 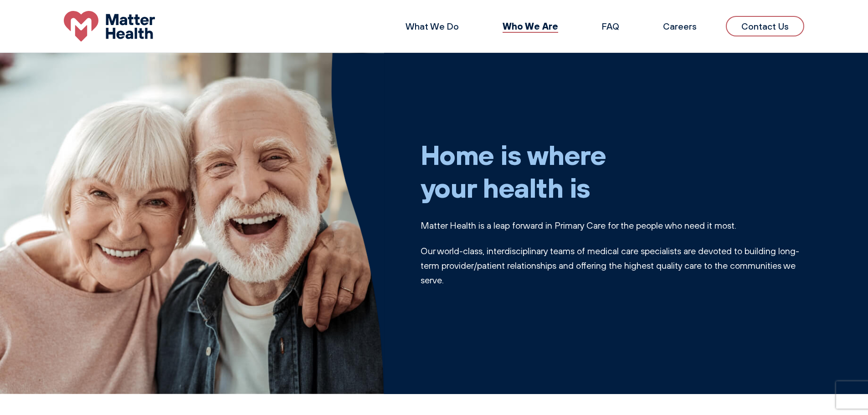 What do you see at coordinates (612, 266) in the screenshot?
I see `p: Our world-class, interdisciplinary teams of medical care specialists are devoted to building long...` at bounding box center [612, 266].